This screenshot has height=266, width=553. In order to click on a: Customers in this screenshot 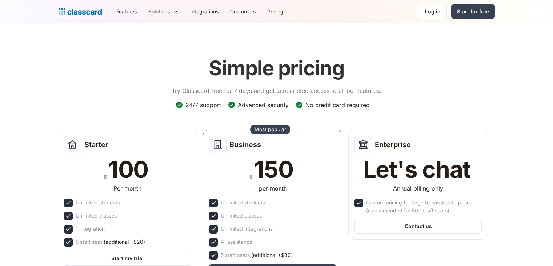, I will do `click(243, 11)`.